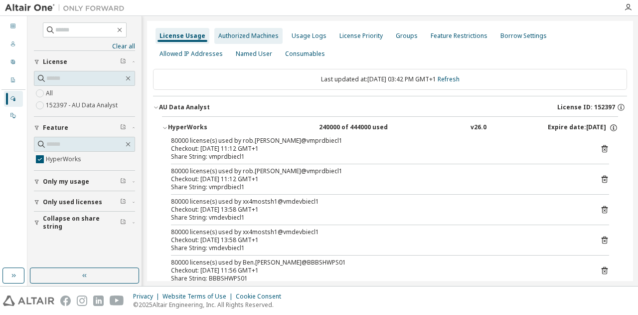  What do you see at coordinates (185, 107) in the screenshot?
I see `div: AU Data Analyst` at bounding box center [185, 107].